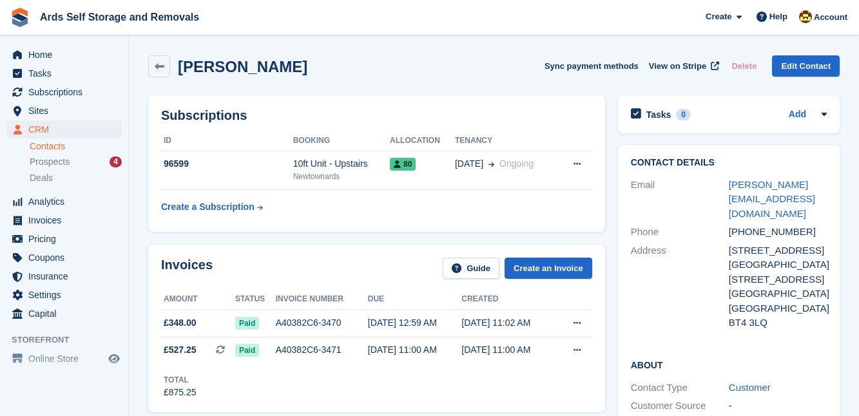 This screenshot has width=859, height=416. I want to click on div: 4, so click(115, 162).